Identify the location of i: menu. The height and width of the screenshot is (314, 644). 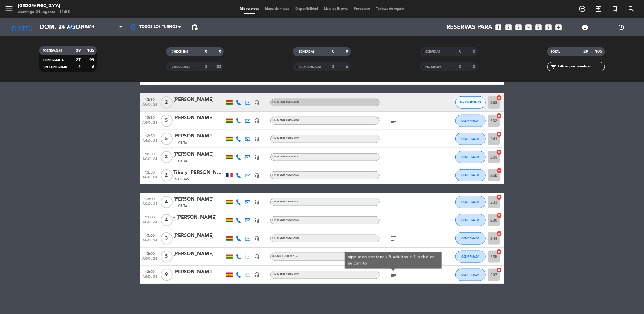
(9, 8).